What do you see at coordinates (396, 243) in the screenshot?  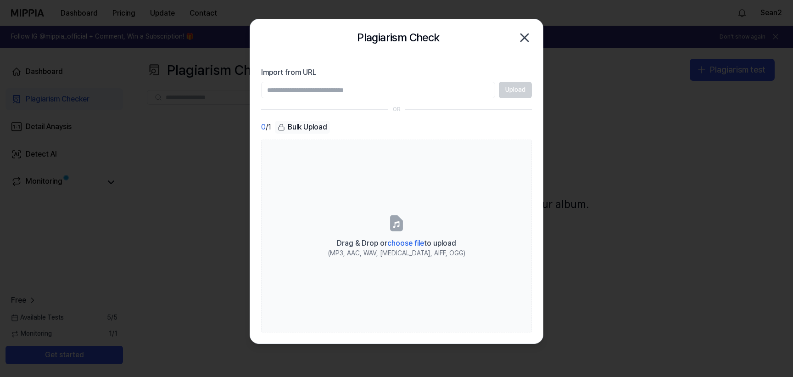 I see `span: Drag & Drop or to upload` at bounding box center [396, 243].